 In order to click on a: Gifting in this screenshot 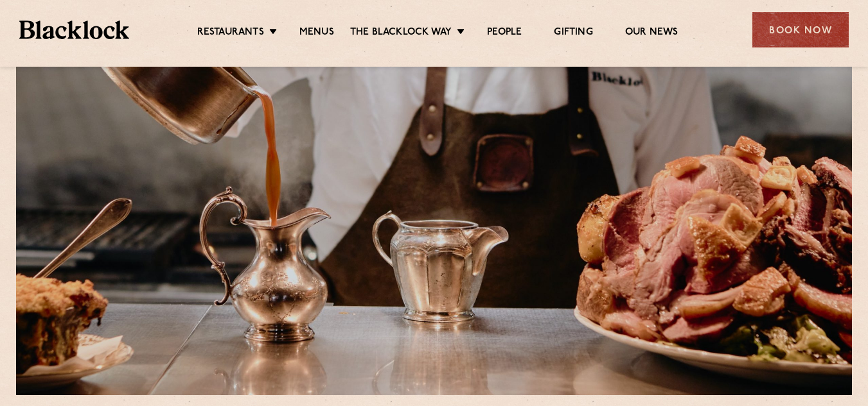, I will do `click(573, 34)`.